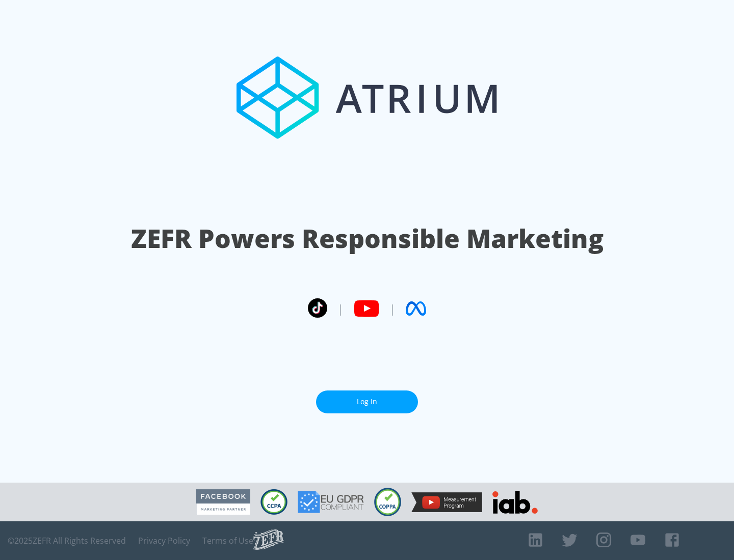 This screenshot has width=734, height=560. I want to click on a: Terms of Use, so click(228, 541).